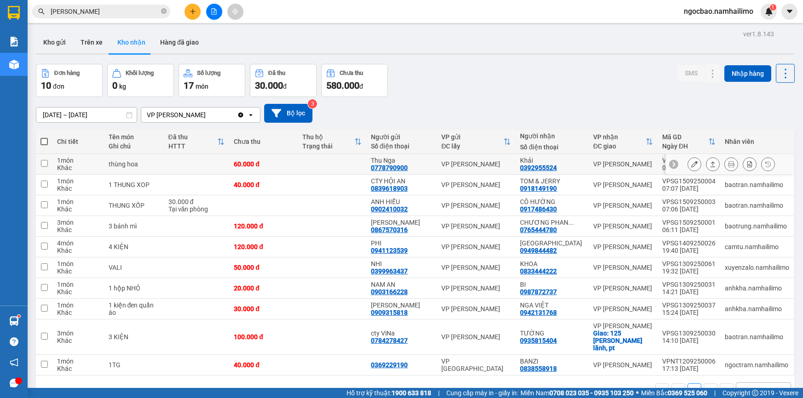 The height and width of the screenshot is (398, 803). What do you see at coordinates (389, 230) in the screenshot?
I see `div: 0867570316` at bounding box center [389, 230].